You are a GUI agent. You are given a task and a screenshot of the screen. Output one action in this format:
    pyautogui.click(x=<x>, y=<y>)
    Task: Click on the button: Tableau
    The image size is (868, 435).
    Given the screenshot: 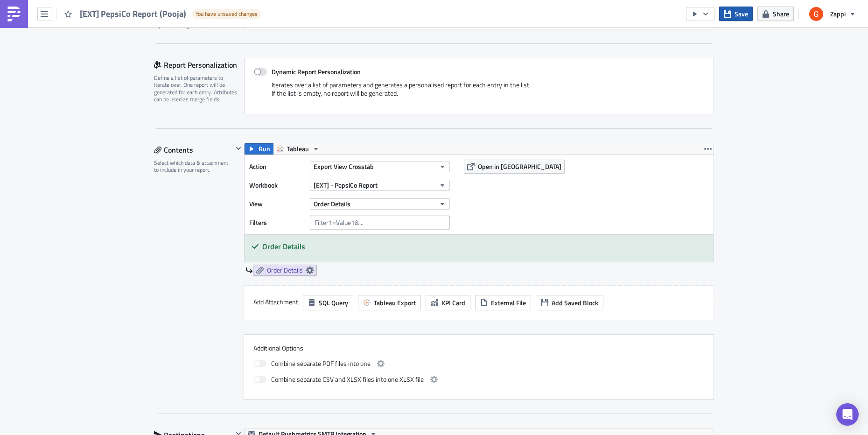 What is the action you would take?
    pyautogui.click(x=298, y=149)
    